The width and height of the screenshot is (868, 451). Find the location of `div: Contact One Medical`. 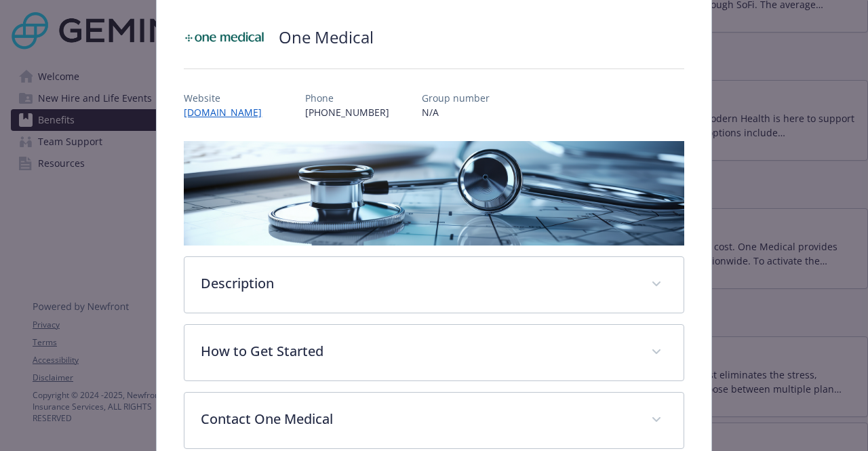

div: Contact One Medical is located at coordinates (433, 420).